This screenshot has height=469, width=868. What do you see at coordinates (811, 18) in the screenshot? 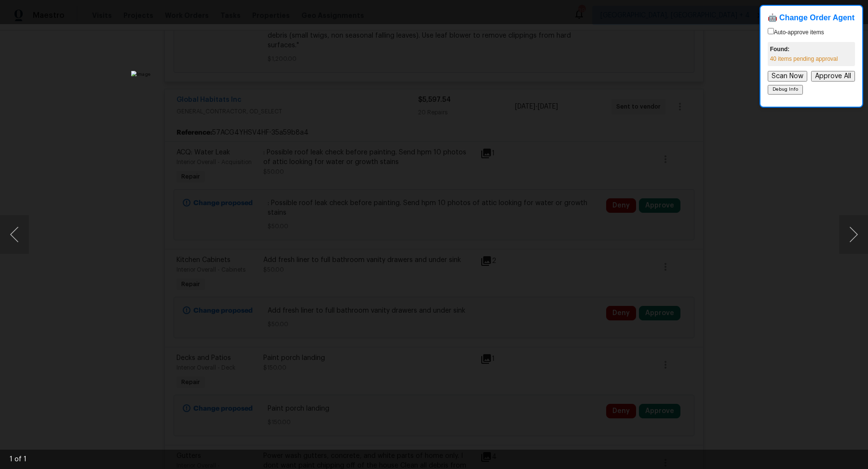
I see `h4: 🤖 Change Order Agent` at bounding box center [811, 18].